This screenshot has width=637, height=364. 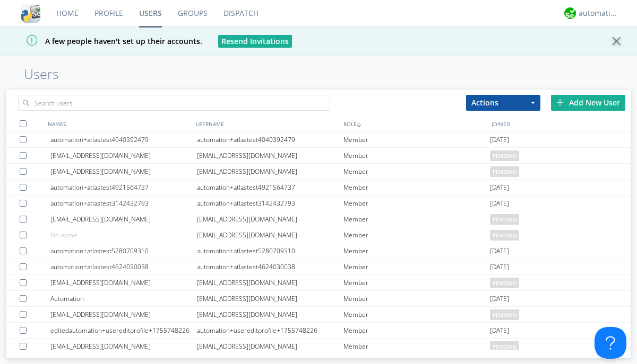 What do you see at coordinates (119, 124) in the screenshot?
I see `div: NAMES` at bounding box center [119, 124].